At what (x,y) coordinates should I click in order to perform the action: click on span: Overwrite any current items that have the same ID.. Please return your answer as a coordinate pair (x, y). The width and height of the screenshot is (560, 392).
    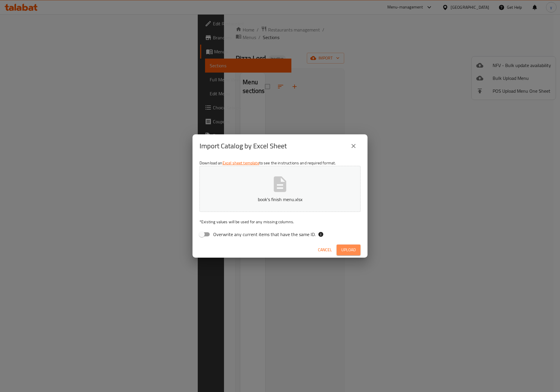
    Looking at the image, I should click on (264, 234).